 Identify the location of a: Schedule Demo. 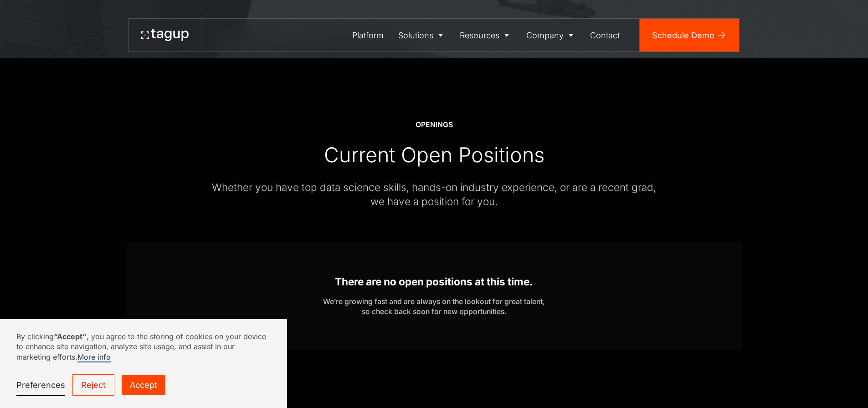
(689, 35).